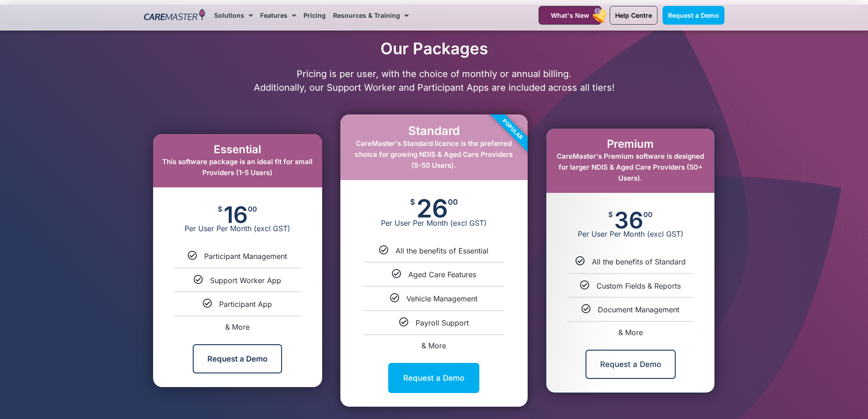  Describe the element at coordinates (434, 48) in the screenshot. I see `h2: Our Packages` at that location.